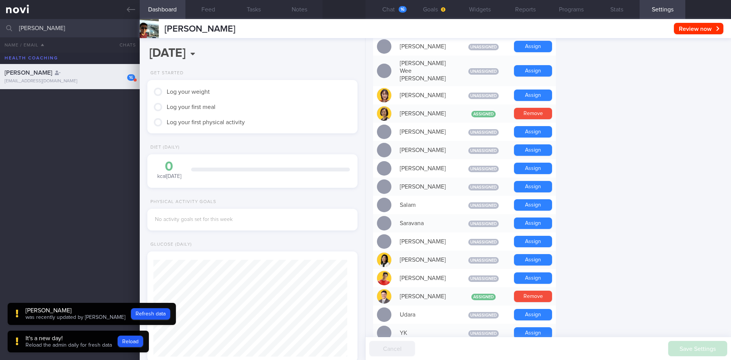  What do you see at coordinates (182, 202) in the screenshot?
I see `div: Physical Activity Goals` at bounding box center [182, 202].